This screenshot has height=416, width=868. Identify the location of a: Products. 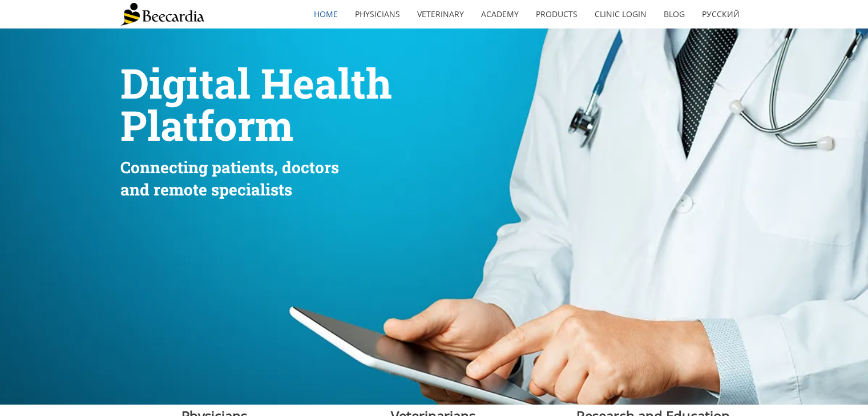
(557, 14).